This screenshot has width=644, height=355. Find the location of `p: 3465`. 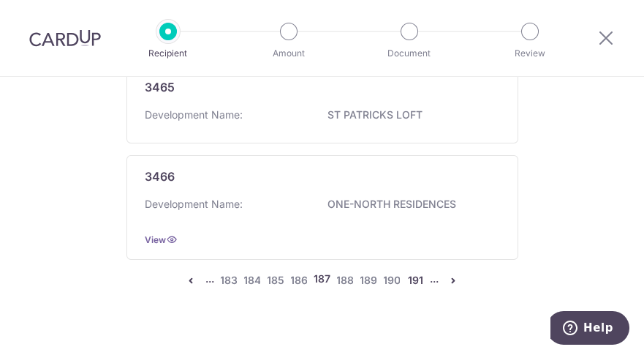

p: 3465 is located at coordinates (159, 87).